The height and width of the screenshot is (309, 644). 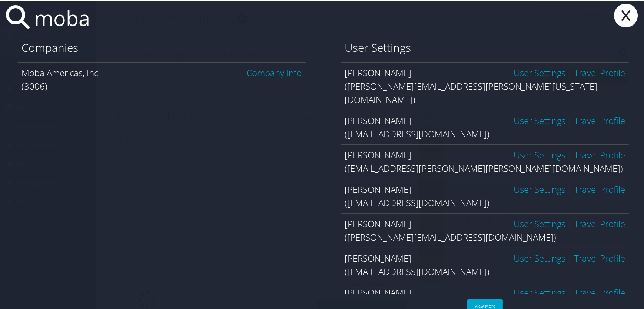 I want to click on div: (3006), so click(x=161, y=86).